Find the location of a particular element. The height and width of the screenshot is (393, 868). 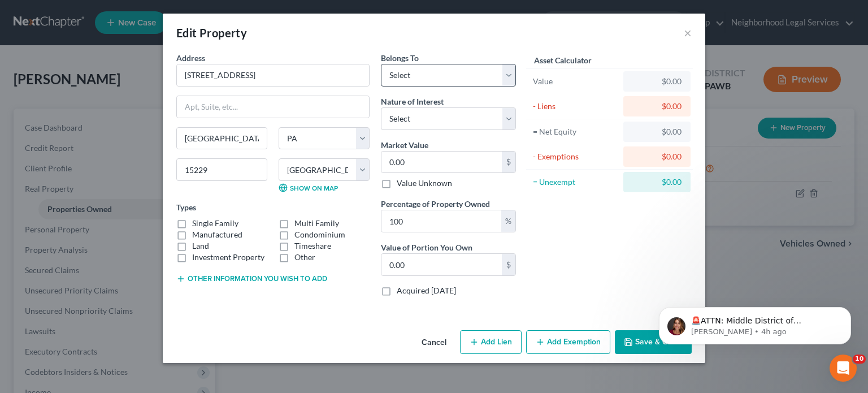

span: Address is located at coordinates (191, 58).